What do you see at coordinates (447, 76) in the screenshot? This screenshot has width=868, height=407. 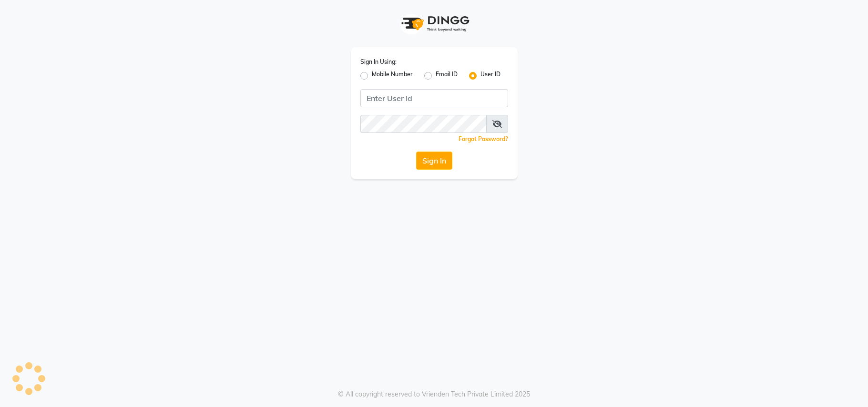 I see `label: Email ID` at bounding box center [447, 76].